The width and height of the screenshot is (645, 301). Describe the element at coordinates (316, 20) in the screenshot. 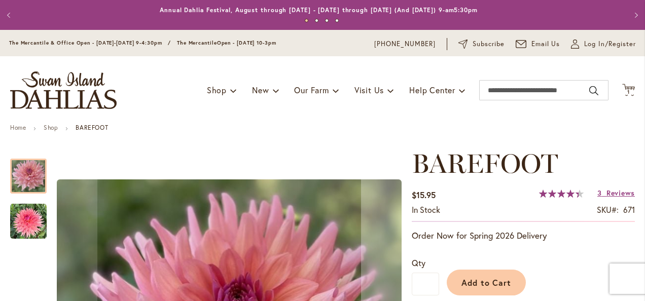

I see `button: 2 of 4` at that location.